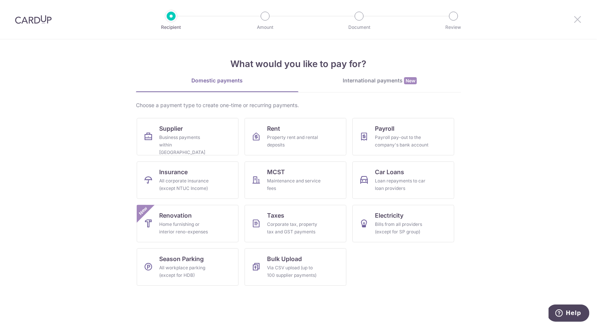 The image size is (597, 327). I want to click on span: Taxes, so click(276, 215).